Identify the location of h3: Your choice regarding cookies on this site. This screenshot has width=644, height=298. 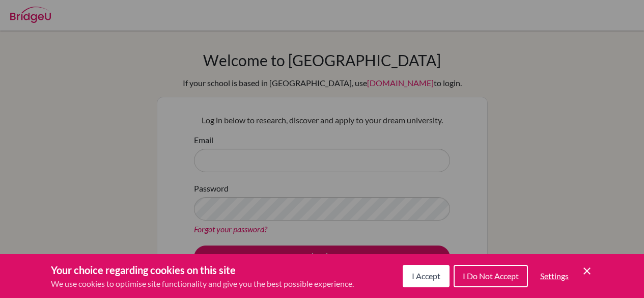
(202, 270).